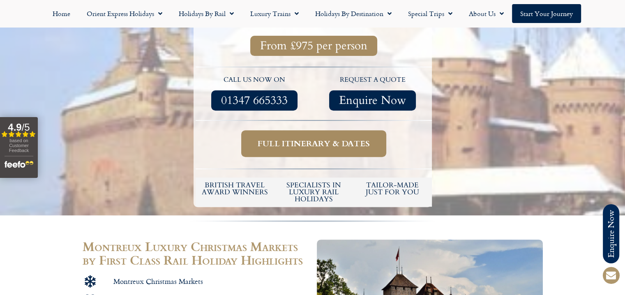 The width and height of the screenshot is (625, 295). Describe the element at coordinates (486, 14) in the screenshot. I see `a: About Us` at that location.